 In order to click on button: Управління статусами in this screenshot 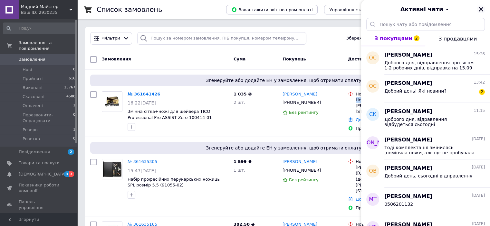, I will do `click(354, 10)`.